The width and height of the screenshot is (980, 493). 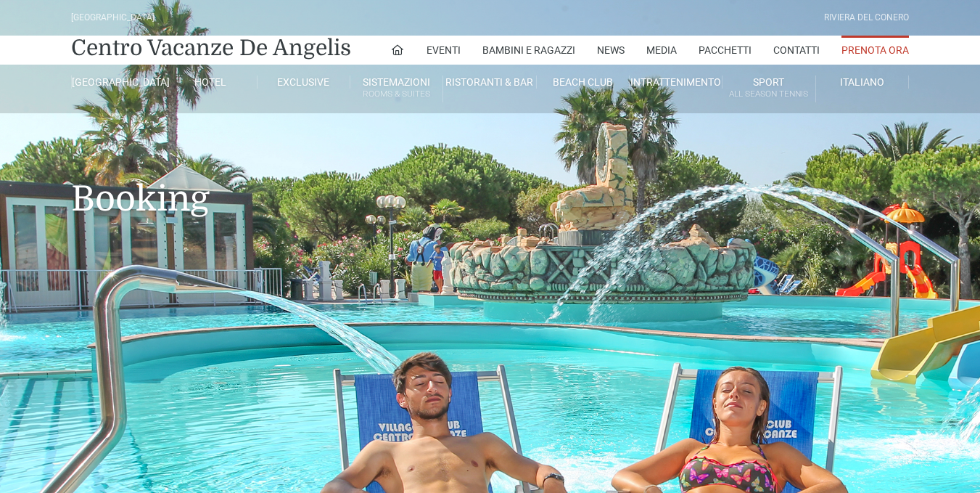 I want to click on a: Prenota Ora, so click(x=875, y=50).